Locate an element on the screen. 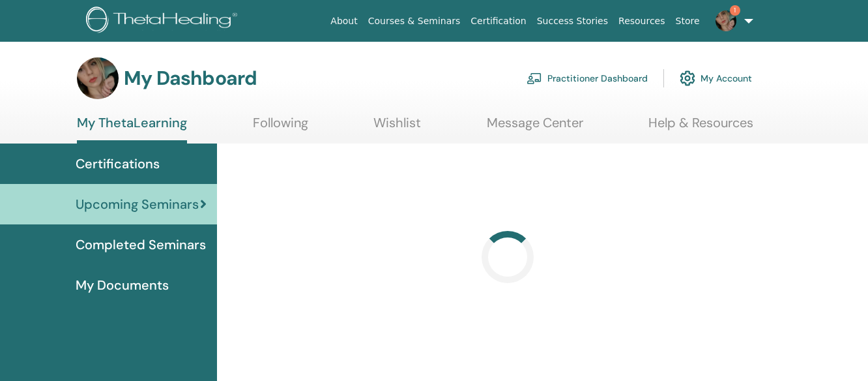 Image resolution: width=868 pixels, height=381 pixels. a: Practitioner Dashboard is located at coordinates (587, 78).